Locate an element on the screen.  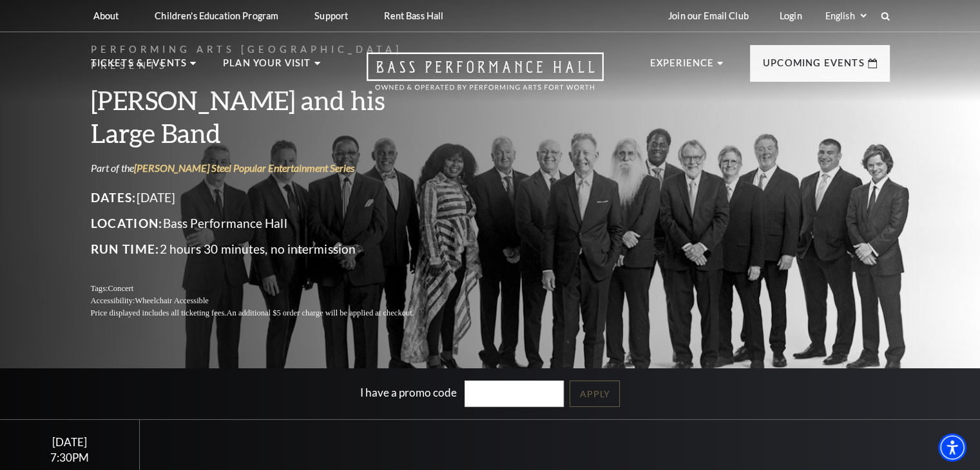
span: Dates: is located at coordinates (113, 197).